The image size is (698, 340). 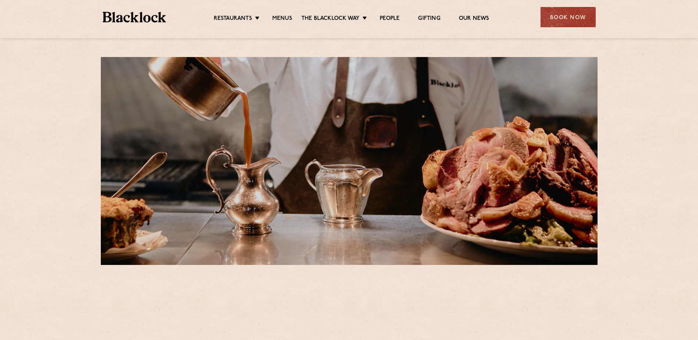 What do you see at coordinates (429, 19) in the screenshot?
I see `a: Gifting` at bounding box center [429, 19].